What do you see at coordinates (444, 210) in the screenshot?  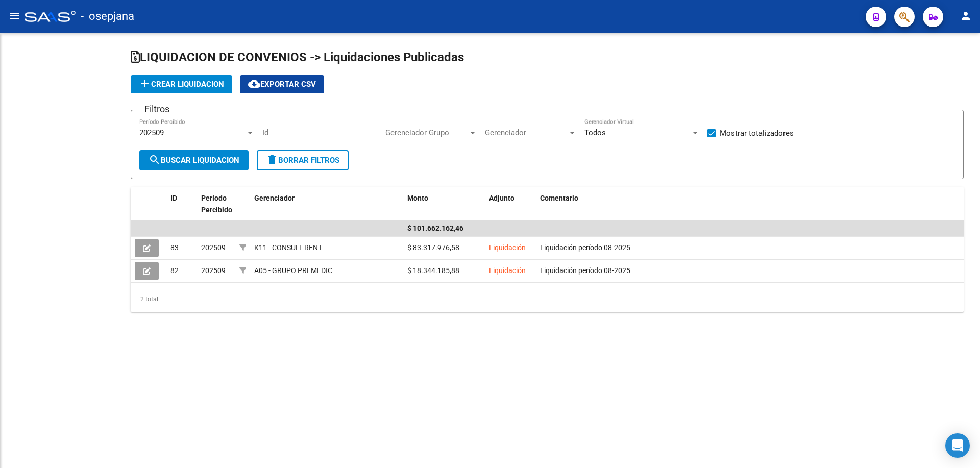 I see `datatable-header-cell: Monto` at bounding box center [444, 210].